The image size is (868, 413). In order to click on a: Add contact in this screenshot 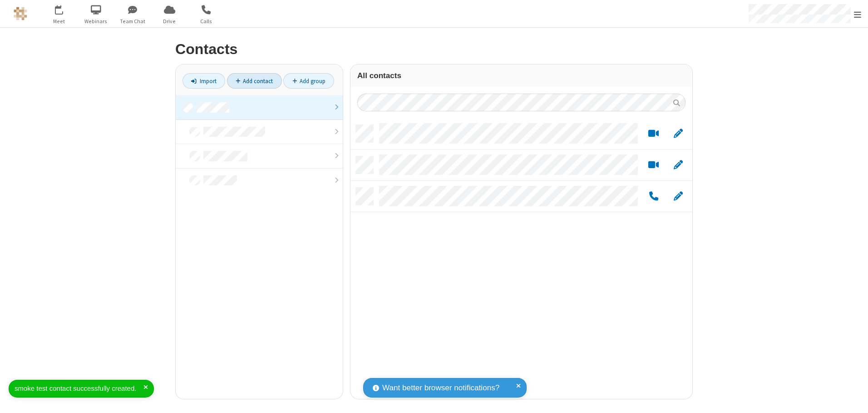, I will do `click(254, 81)`.